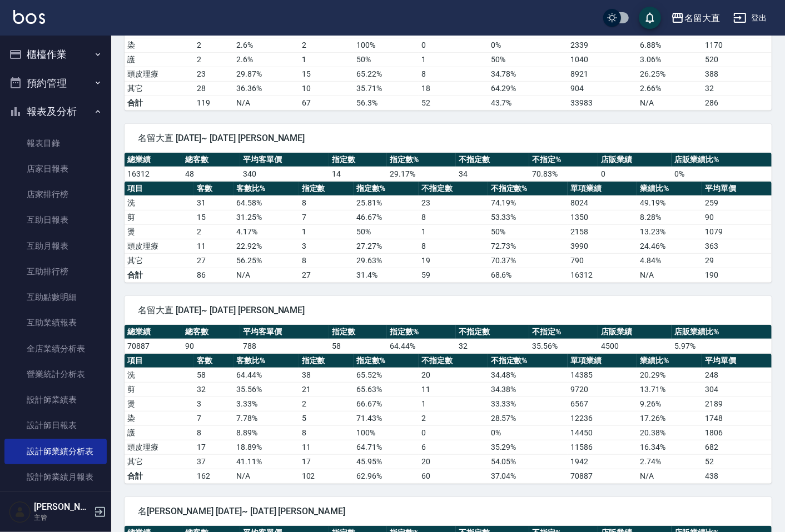  I want to click on td: 2, so click(214, 59).